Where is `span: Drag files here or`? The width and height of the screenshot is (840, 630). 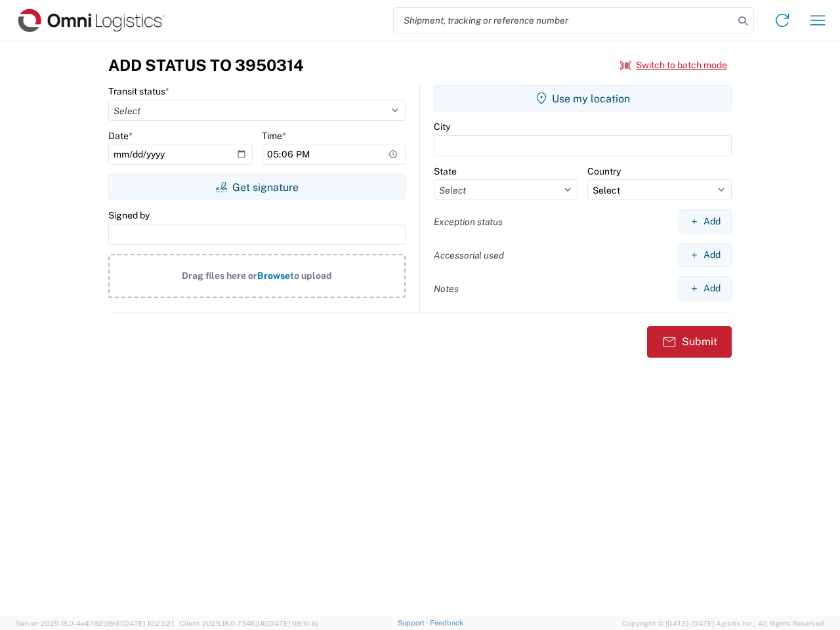 span: Drag files here or is located at coordinates (219, 275).